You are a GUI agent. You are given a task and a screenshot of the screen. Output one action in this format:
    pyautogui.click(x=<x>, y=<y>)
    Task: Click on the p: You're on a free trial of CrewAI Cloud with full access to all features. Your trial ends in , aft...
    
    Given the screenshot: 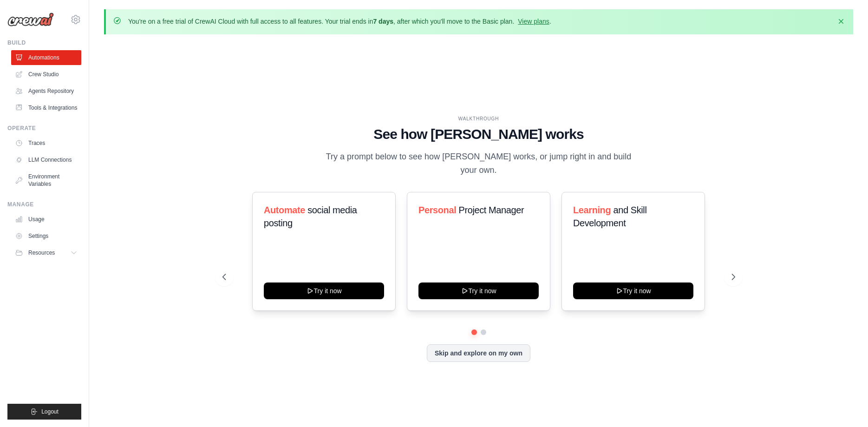 What is the action you would take?
    pyautogui.click(x=339, y=21)
    